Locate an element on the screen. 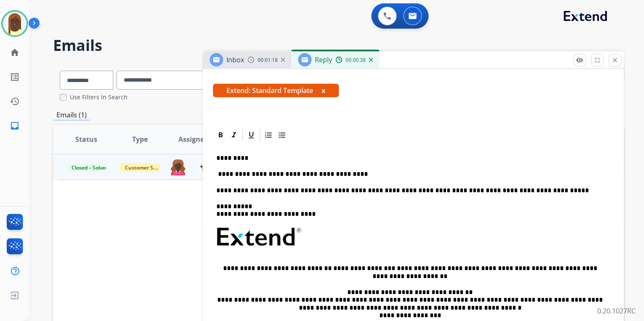  button: x is located at coordinates (323, 91).